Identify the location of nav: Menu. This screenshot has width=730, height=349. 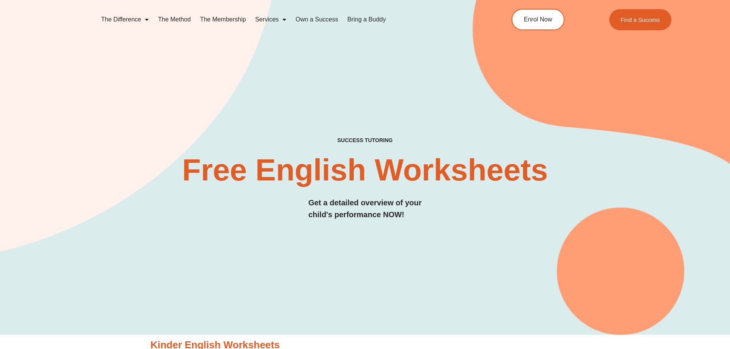
(287, 20).